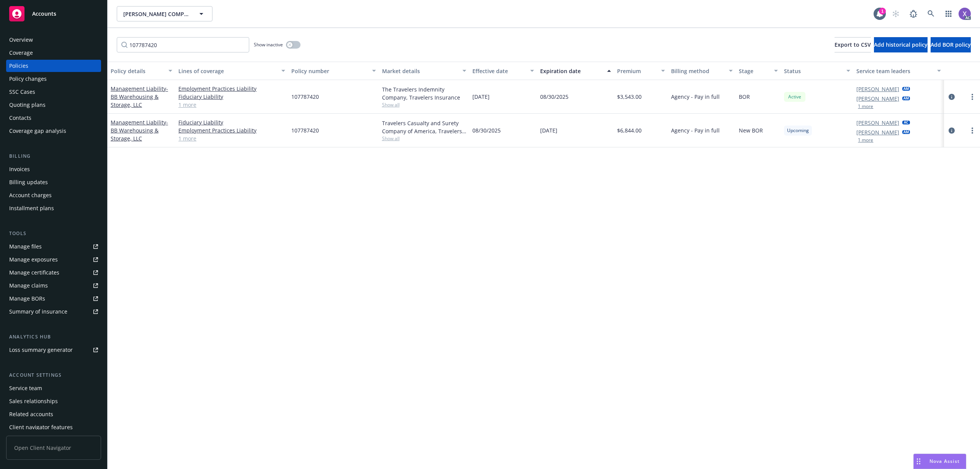 The height and width of the screenshot is (469, 980). I want to click on div: Loss summary generator, so click(41, 349).